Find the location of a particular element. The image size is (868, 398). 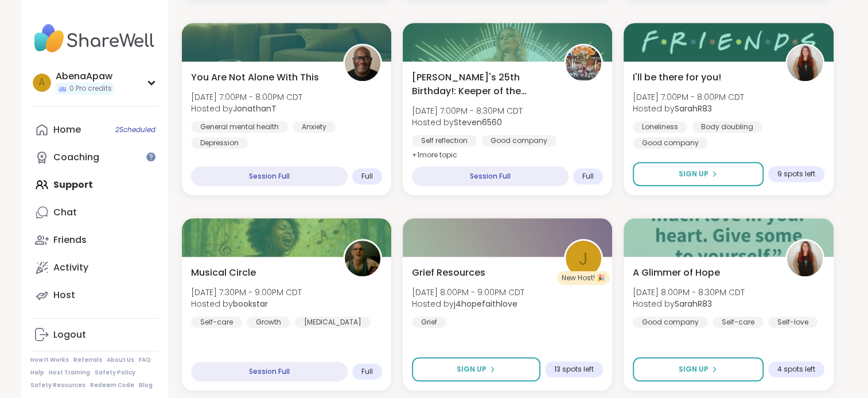

a: Safety Policy is located at coordinates (115, 372).